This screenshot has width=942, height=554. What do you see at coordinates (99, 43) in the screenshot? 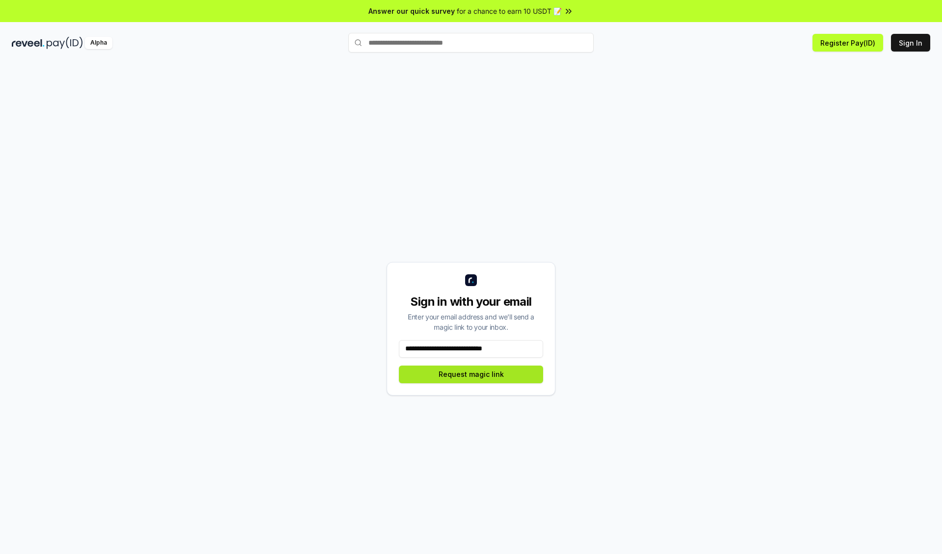
I see `div: Alpha` at bounding box center [99, 43].